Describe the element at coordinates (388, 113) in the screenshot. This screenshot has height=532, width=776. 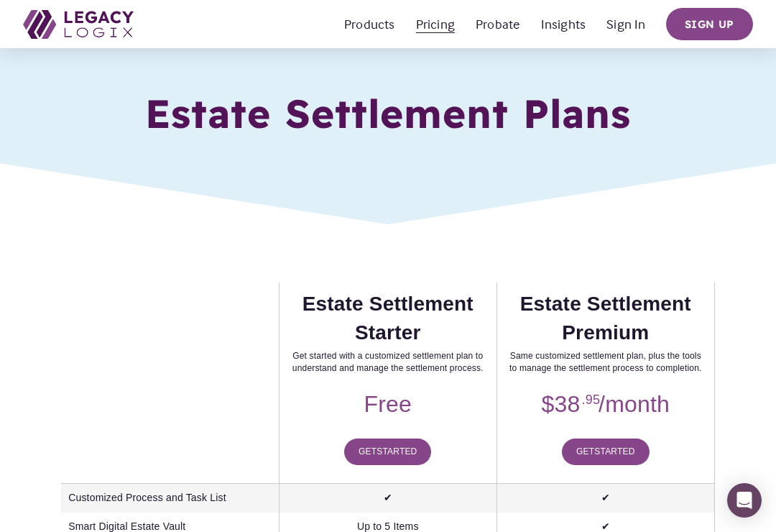
I see `h1: Estate Settlement Plans` at that location.